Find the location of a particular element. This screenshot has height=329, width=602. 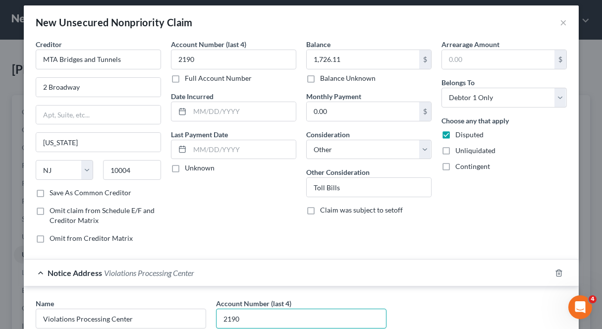

div: New Unsecured Nonpriority Claim is located at coordinates (114, 22).